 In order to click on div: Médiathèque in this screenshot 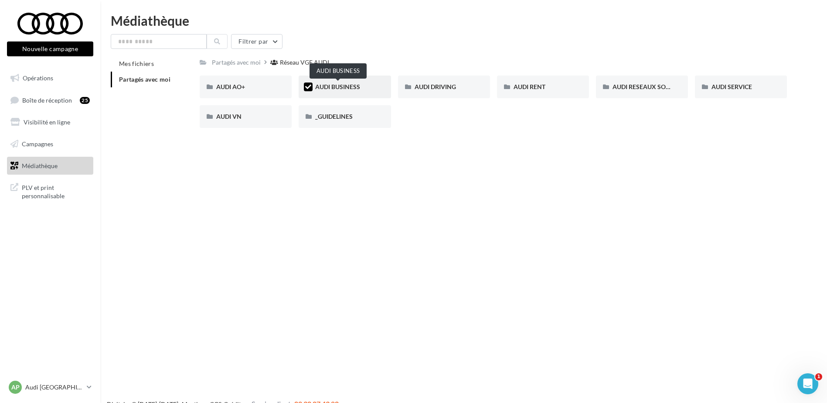, I will do `click(464, 21)`.